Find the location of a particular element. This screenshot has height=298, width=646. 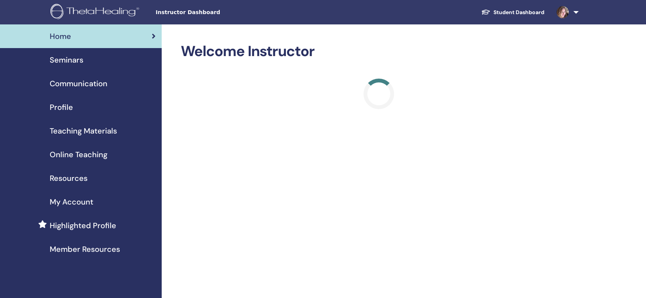

span: My Account is located at coordinates (71, 202).